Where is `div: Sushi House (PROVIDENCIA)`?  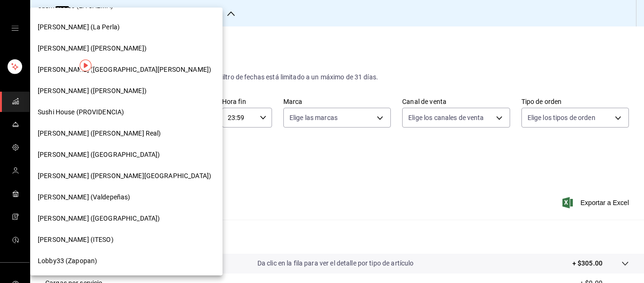 div: Sushi House (PROVIDENCIA) is located at coordinates (126, 112).